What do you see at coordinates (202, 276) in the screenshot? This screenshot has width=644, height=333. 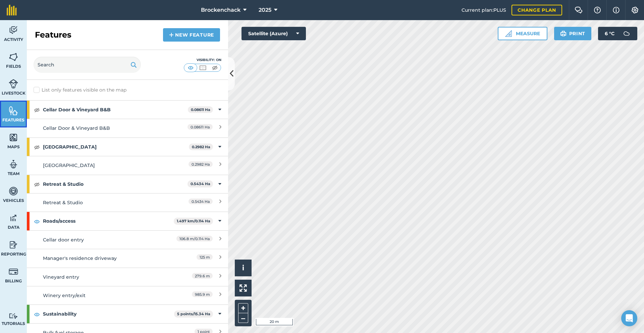 I see `span: 279.6 m` at bounding box center [202, 276].